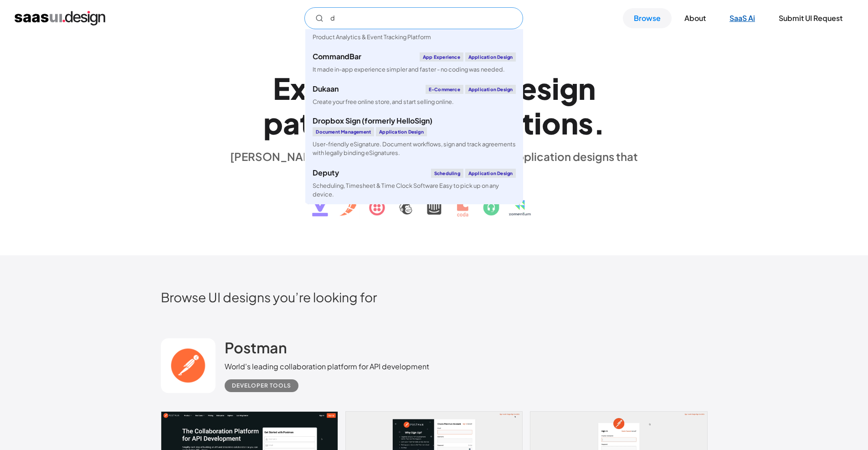 This screenshot has height=450, width=868. Describe the element at coordinates (435, 200) in the screenshot. I see `img: text, icon, saas logo` at that location.